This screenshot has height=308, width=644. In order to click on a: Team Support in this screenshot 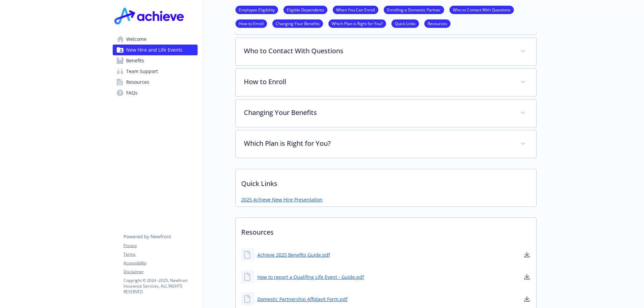, I will do `click(155, 71)`.